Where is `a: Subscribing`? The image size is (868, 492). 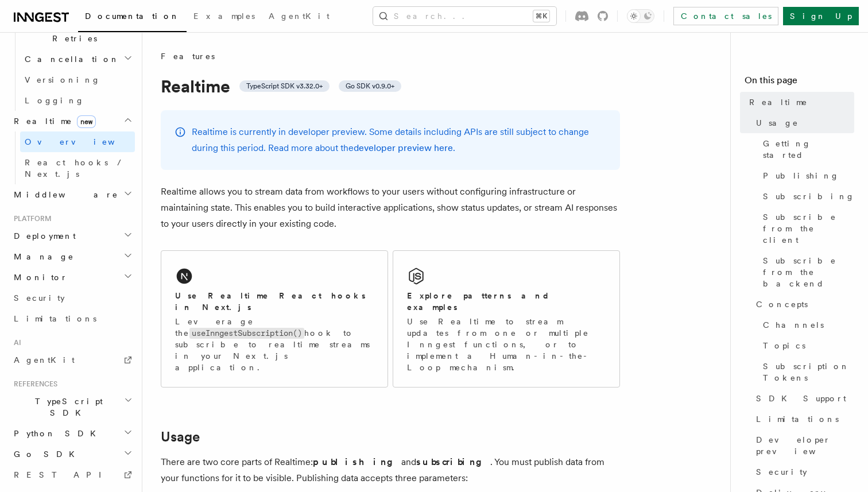
a: Subscribing is located at coordinates (806, 196).